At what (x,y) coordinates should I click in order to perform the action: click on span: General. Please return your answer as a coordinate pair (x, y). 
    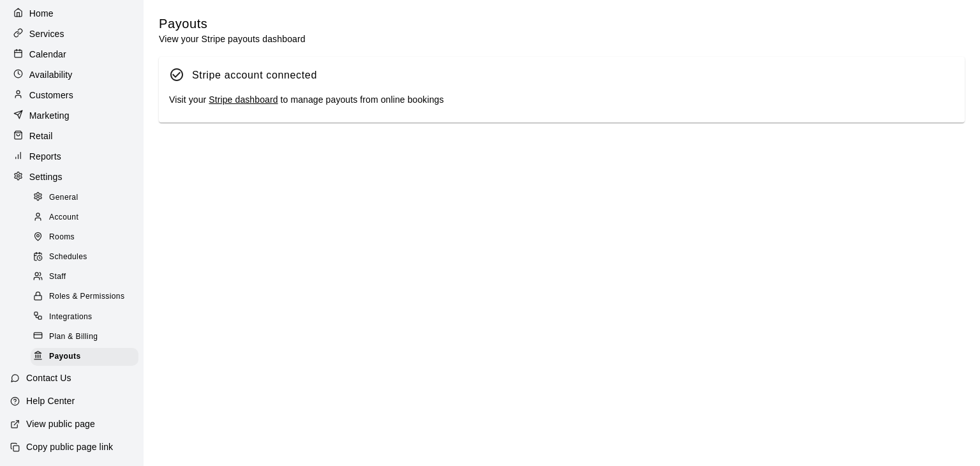
    Looking at the image, I should click on (64, 198).